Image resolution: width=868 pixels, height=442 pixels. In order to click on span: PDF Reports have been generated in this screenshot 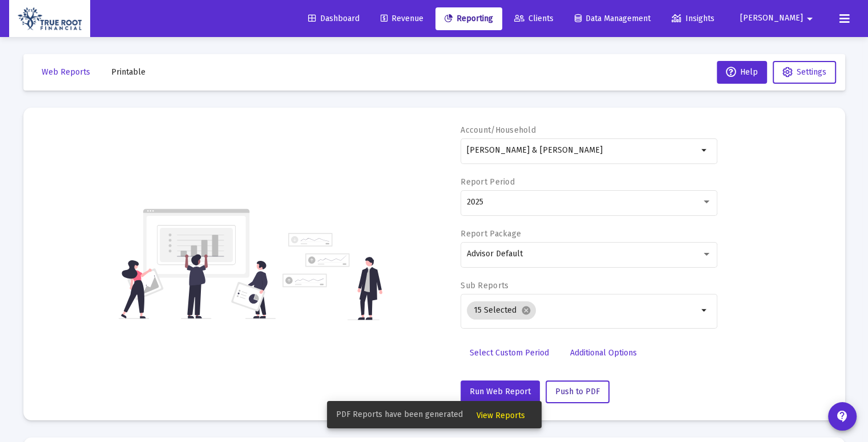, I will do `click(399, 415)`.